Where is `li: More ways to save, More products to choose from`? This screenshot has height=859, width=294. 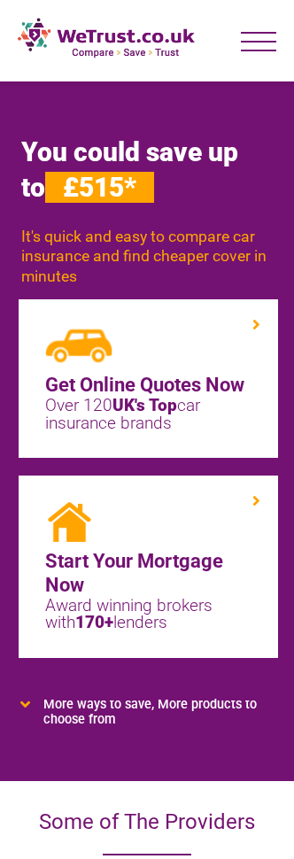
li: More ways to save, More products to choose from is located at coordinates (155, 712).